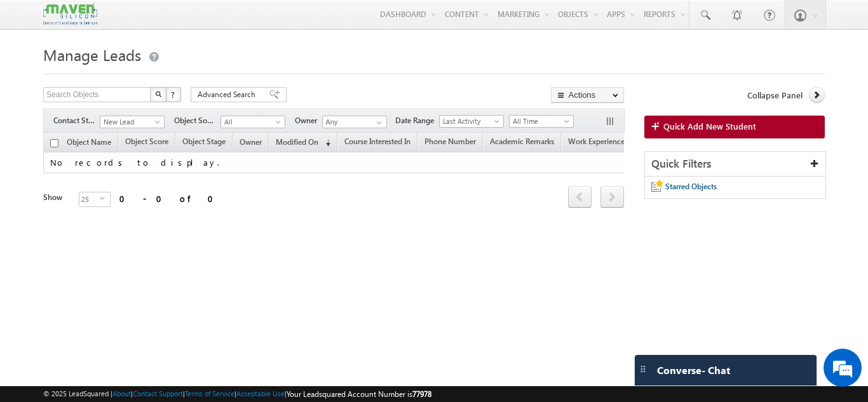 This screenshot has height=402, width=868. Describe the element at coordinates (596, 143) in the screenshot. I see `a: Work Experience` at that location.